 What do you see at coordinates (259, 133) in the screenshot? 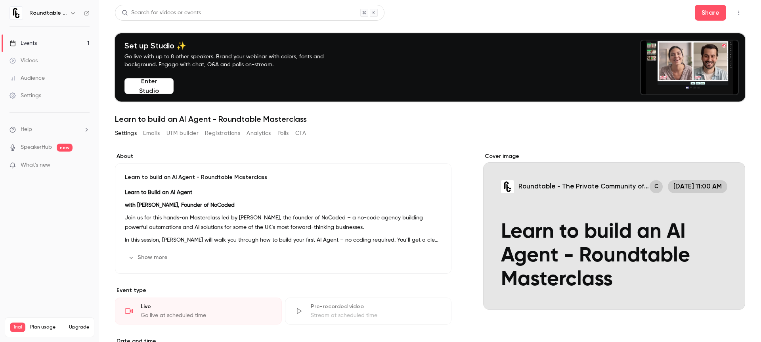
I see `button: Analytics` at bounding box center [259, 133].